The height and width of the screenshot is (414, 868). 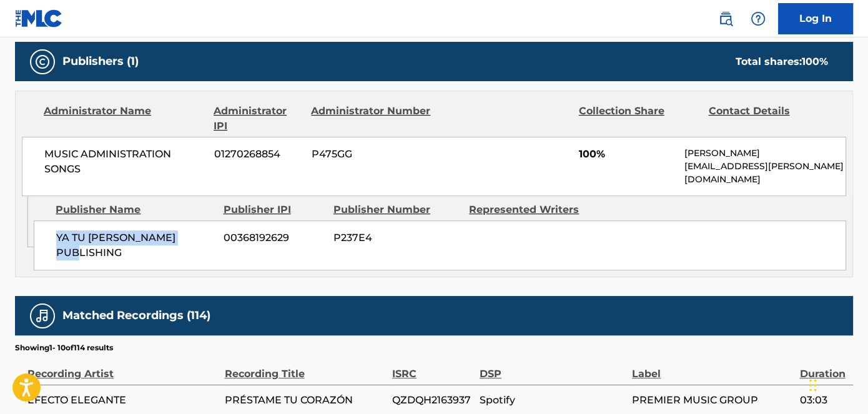 What do you see at coordinates (39, 18) in the screenshot?
I see `img: MLC Logo` at bounding box center [39, 18].